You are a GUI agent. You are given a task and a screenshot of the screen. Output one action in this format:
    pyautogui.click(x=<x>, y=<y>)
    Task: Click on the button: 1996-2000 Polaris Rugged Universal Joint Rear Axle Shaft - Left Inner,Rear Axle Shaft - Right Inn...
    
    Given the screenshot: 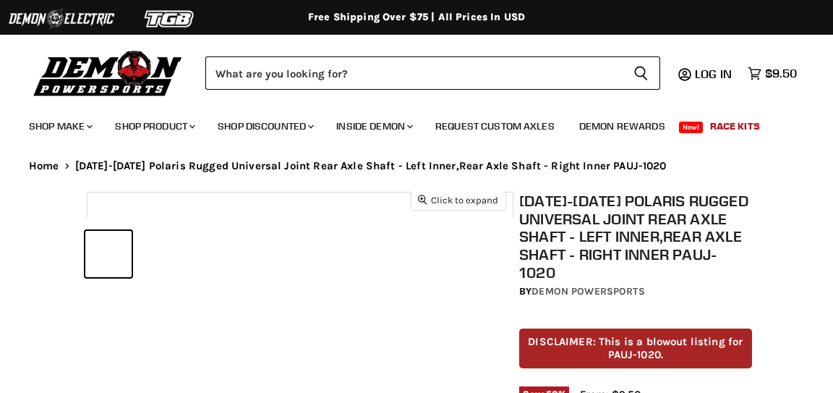 What is the action you would take?
    pyautogui.click(x=108, y=254)
    